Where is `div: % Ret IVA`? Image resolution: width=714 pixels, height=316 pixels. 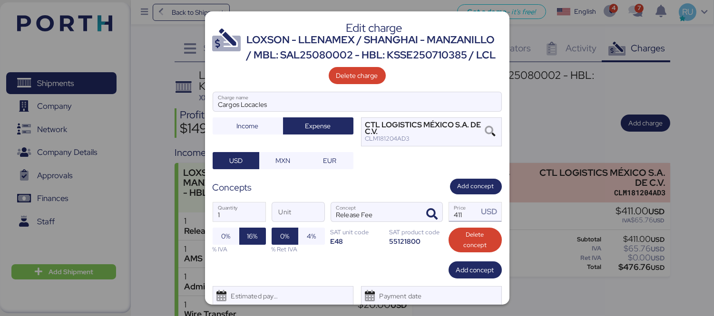
div: % Ret IVA is located at coordinates (298, 249).